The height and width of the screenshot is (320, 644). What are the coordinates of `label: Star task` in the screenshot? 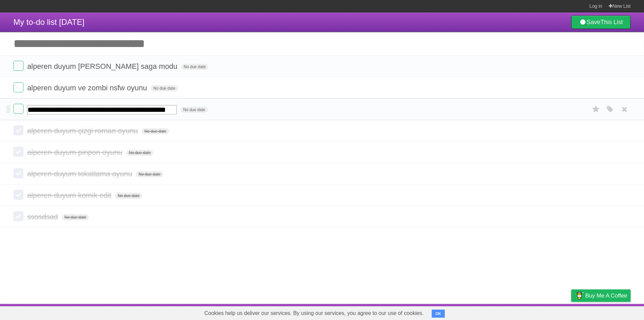 It's located at (596, 109).